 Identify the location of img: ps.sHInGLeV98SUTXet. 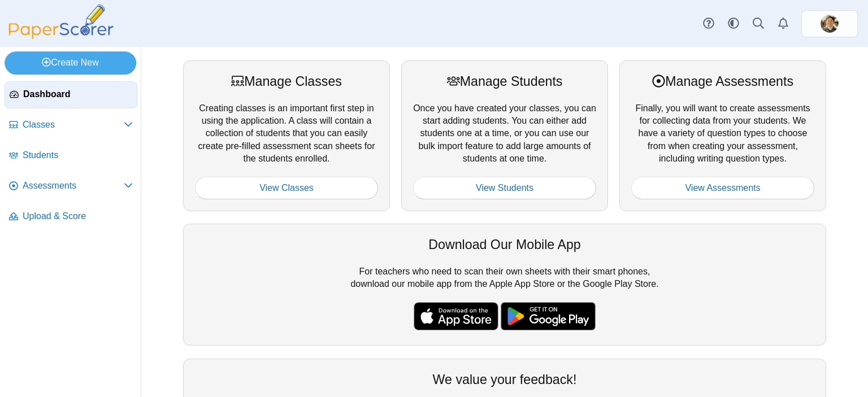
(829, 24).